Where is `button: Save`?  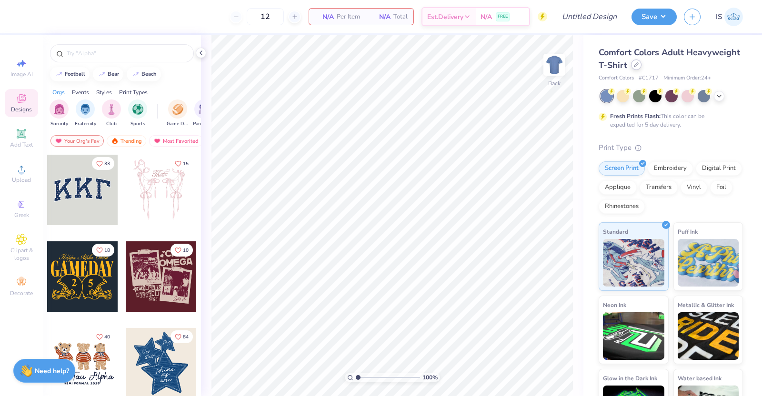 button: Save is located at coordinates (654, 17).